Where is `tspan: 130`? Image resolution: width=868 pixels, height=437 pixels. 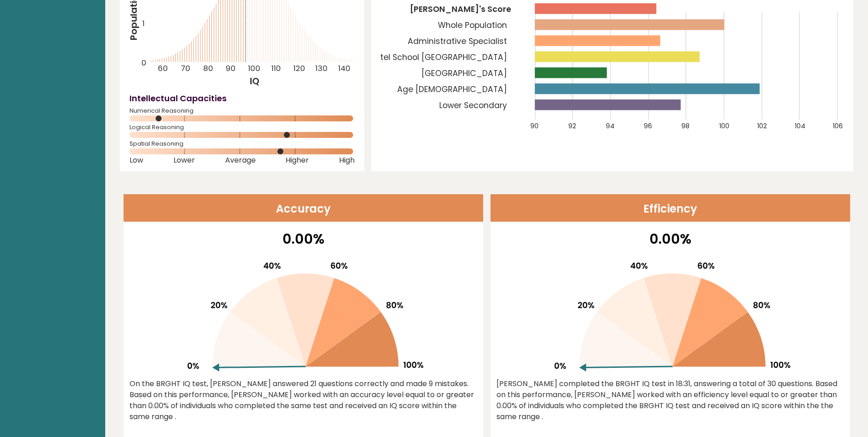 tspan: 130 is located at coordinates (322, 69).